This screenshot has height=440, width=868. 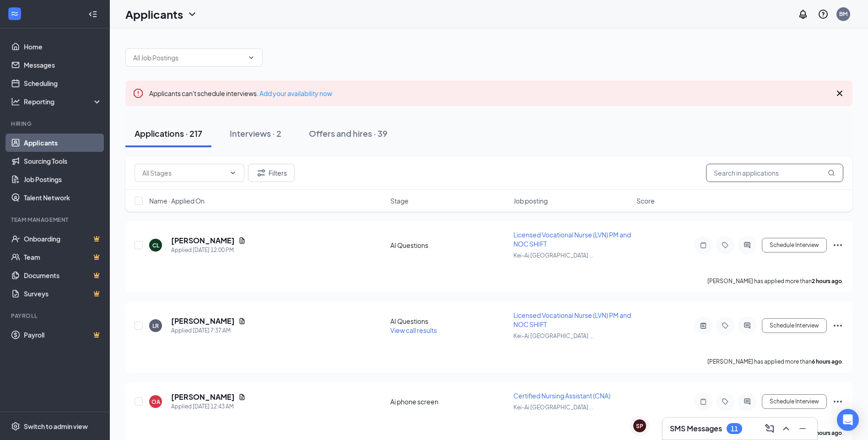 What do you see at coordinates (803, 428) in the screenshot?
I see `button: Minimize` at bounding box center [803, 428].